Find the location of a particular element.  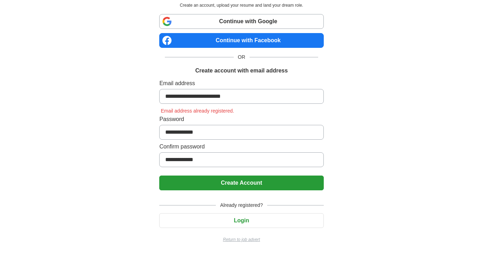

span: Email address already registered. is located at coordinates (197, 111).